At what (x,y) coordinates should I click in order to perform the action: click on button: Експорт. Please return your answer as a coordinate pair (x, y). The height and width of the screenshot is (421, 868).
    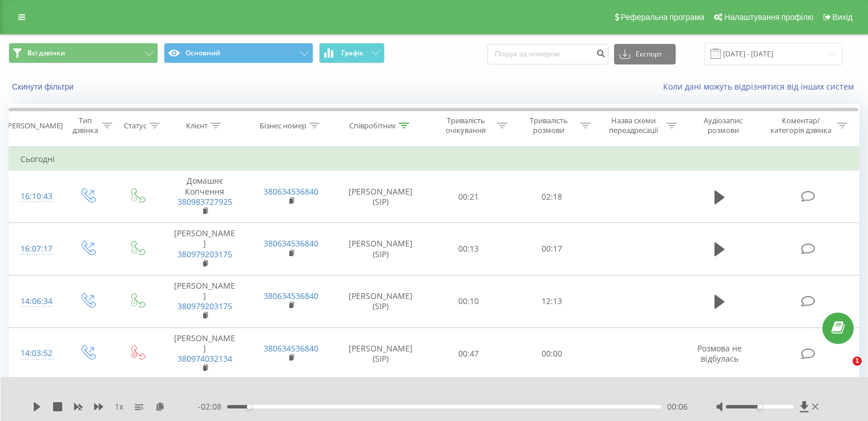
    Looking at the image, I should click on (645, 54).